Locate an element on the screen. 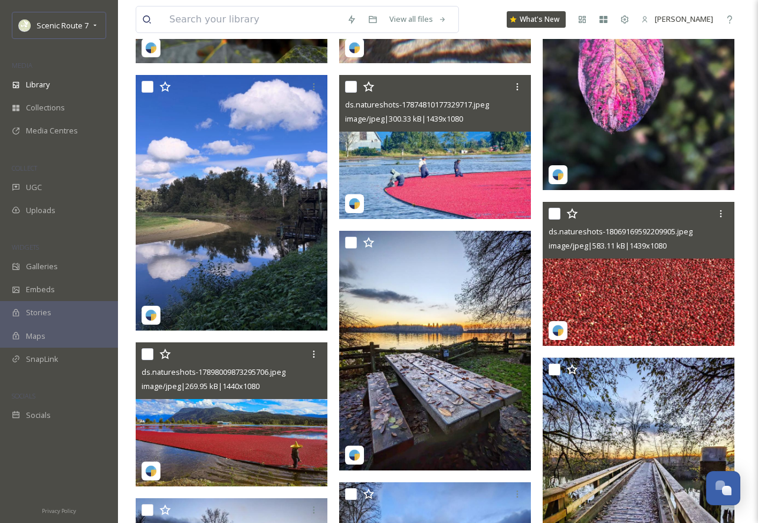 The image size is (758, 523). span: Stories is located at coordinates (38, 312).